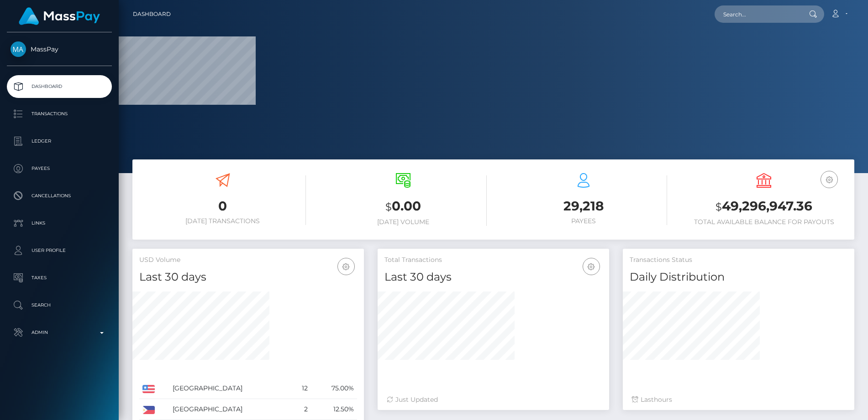 This screenshot has height=420, width=868. I want to click on img: MassPay Logo, so click(60, 16).